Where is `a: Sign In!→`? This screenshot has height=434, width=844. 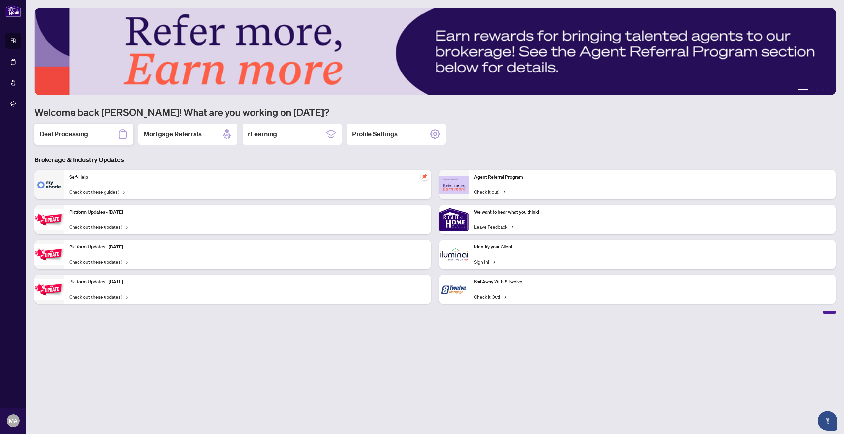 a: Sign In!→ is located at coordinates (484, 262).